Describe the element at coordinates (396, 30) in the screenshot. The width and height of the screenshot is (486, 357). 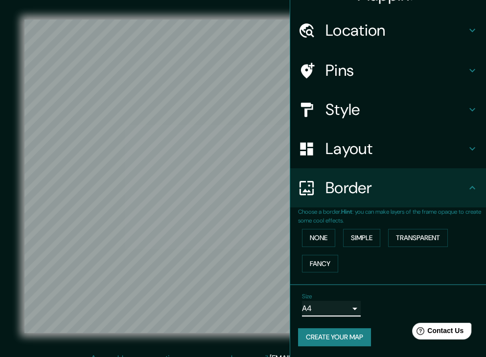
I see `h4: Location` at that location.